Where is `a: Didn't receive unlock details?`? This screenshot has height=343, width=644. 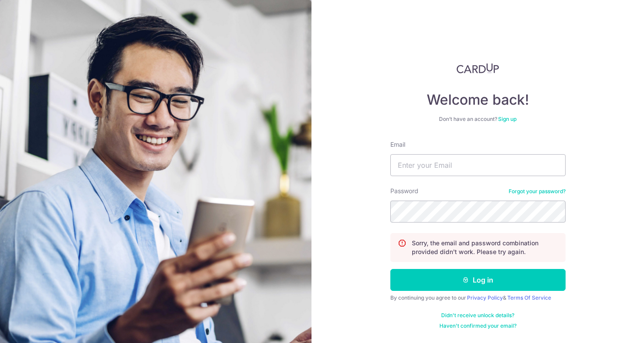
a: Didn't receive unlock details? is located at coordinates (478, 316).